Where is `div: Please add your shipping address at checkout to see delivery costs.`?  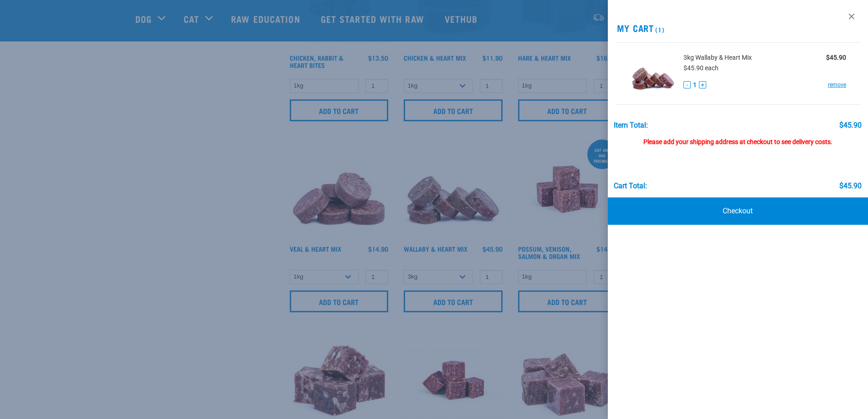
div: Please add your shipping address at checkout to see delivery costs. is located at coordinates (738, 138).